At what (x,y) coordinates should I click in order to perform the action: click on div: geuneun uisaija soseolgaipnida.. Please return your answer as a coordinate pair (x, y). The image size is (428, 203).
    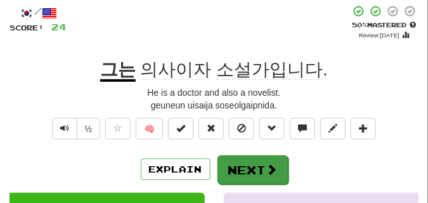
    Looking at the image, I should click on (214, 105).